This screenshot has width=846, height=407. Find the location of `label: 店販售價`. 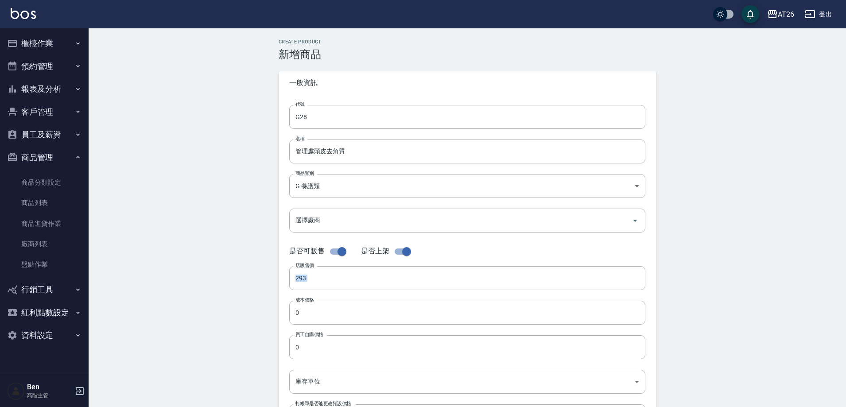

label: 店販售價 is located at coordinates (305, 265).